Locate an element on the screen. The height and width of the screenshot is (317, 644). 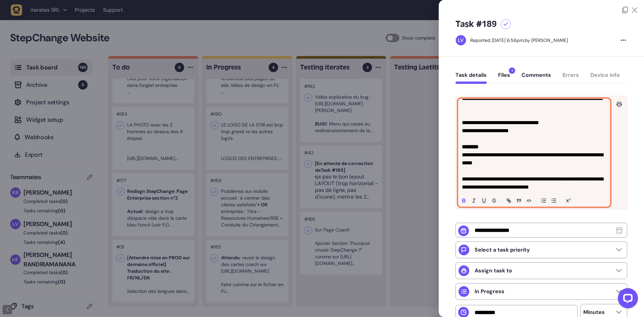
button: Task details is located at coordinates (471, 78).